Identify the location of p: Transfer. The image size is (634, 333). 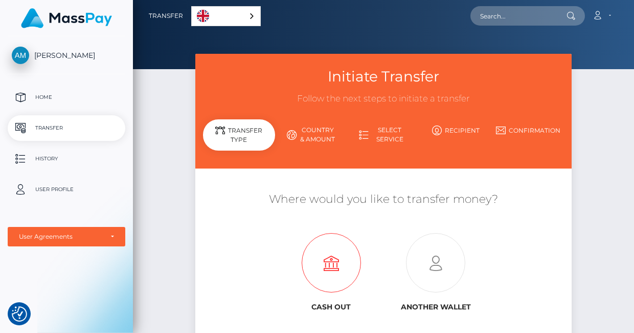
(67, 128).